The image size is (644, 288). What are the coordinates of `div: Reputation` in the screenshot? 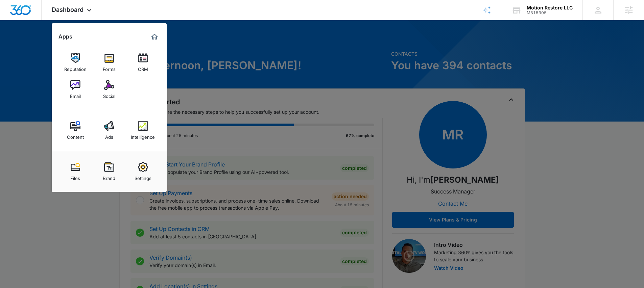 It's located at (75, 67).